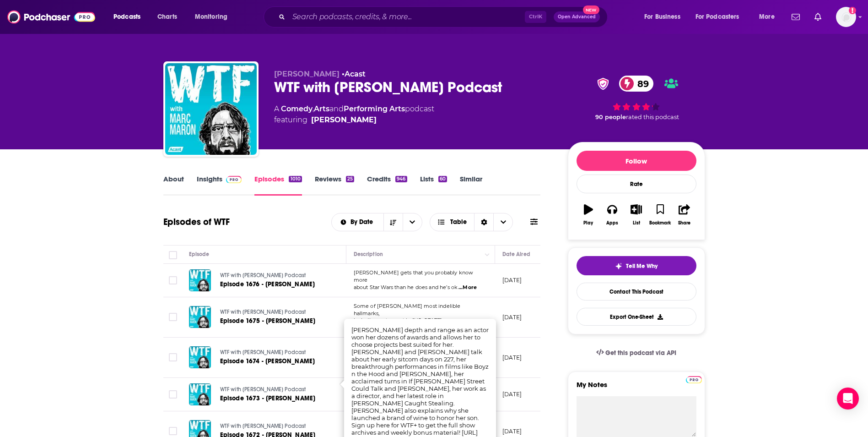 This screenshot has width=868, height=437. I want to click on span: ...More, so click(467, 287).